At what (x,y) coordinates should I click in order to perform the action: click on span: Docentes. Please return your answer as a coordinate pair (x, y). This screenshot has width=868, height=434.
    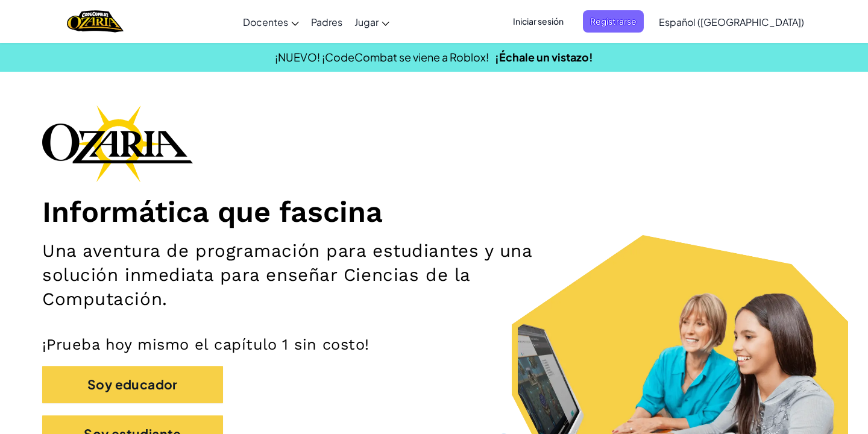
    Looking at the image, I should click on (265, 22).